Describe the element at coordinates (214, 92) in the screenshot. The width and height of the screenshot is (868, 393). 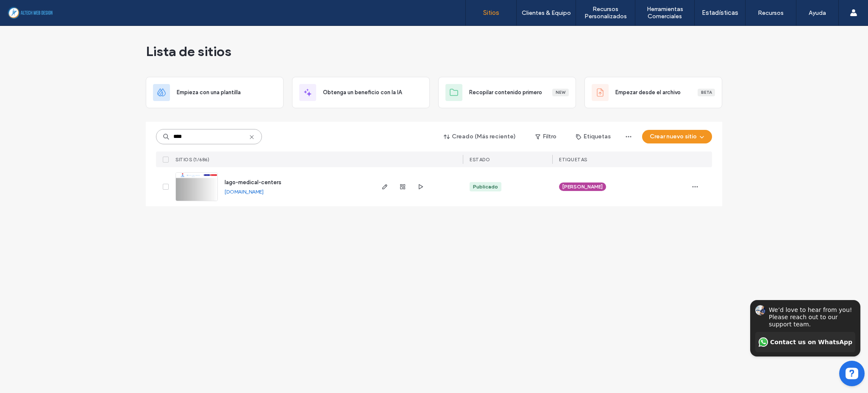
I see `div: Empieza con una plantilla` at that location.